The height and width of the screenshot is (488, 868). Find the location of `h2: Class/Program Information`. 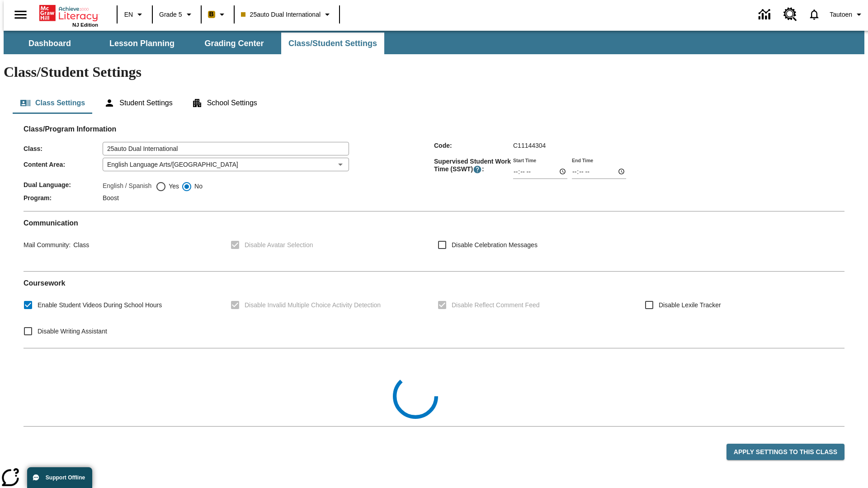

h2: Class/Program Information is located at coordinates (434, 129).